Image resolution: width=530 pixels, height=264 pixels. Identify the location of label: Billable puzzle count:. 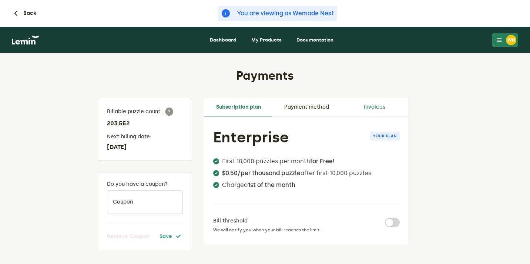
(145, 111).